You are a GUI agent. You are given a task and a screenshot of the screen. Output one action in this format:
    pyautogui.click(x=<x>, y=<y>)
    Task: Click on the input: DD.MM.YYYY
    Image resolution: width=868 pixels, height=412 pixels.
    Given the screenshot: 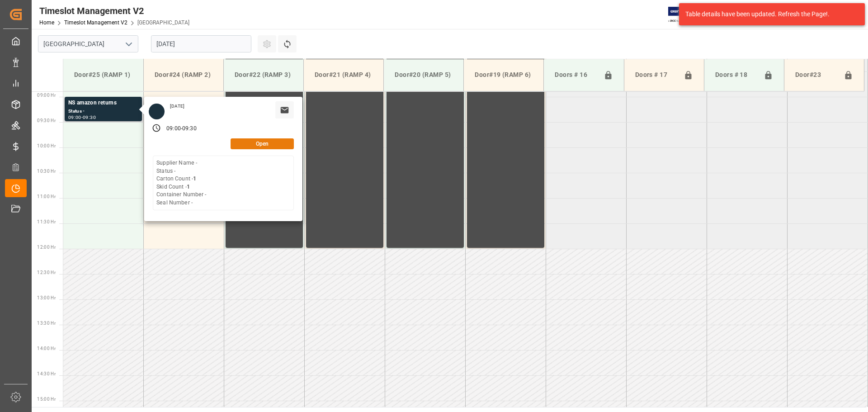 What is the action you would take?
    pyautogui.click(x=201, y=44)
    